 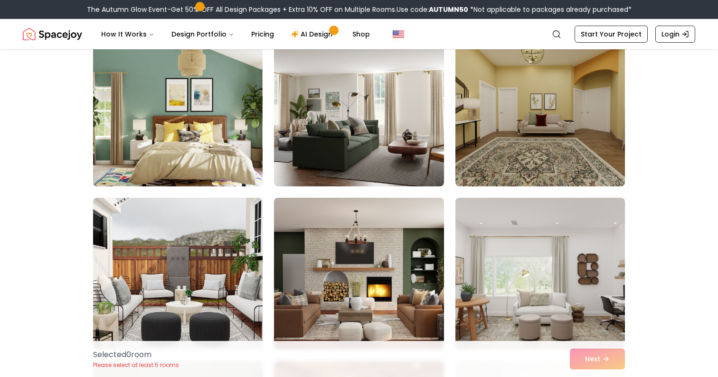 What do you see at coordinates (128, 34) in the screenshot?
I see `button: How It Works` at bounding box center [128, 34].